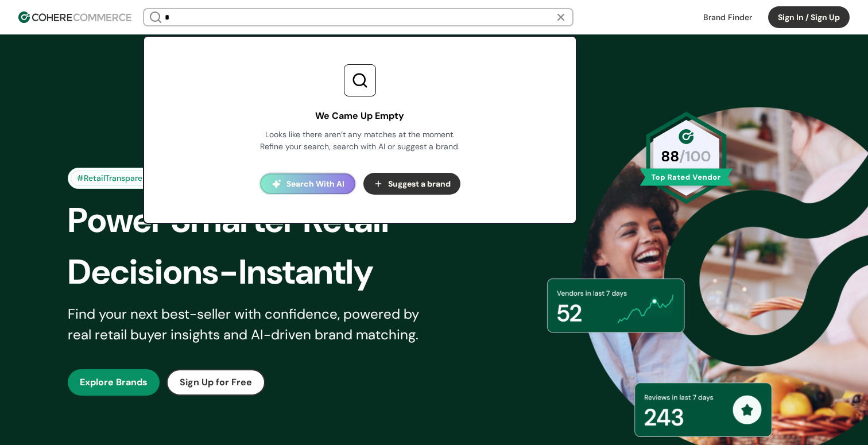  I want to click on div: Power Smarter Retail, so click(261, 220).